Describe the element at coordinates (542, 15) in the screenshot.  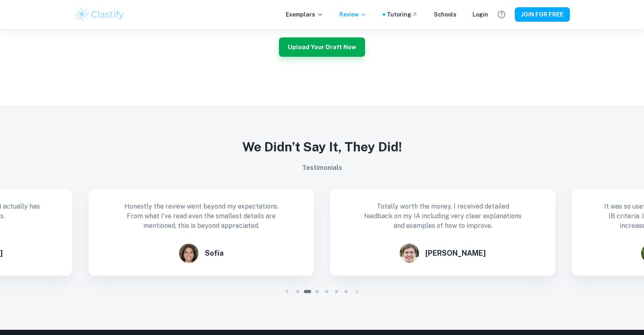
I see `button: JOIN FOR FREE` at that location.